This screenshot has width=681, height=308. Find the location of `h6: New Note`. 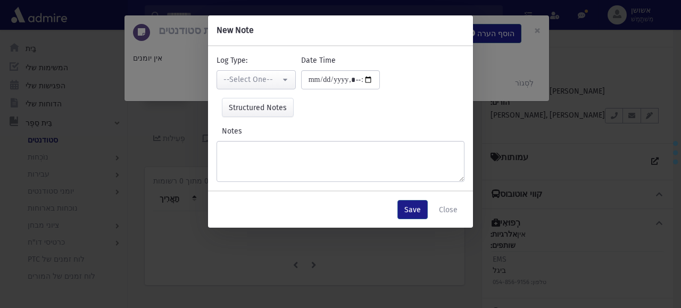

h6: New Note is located at coordinates (235, 30).